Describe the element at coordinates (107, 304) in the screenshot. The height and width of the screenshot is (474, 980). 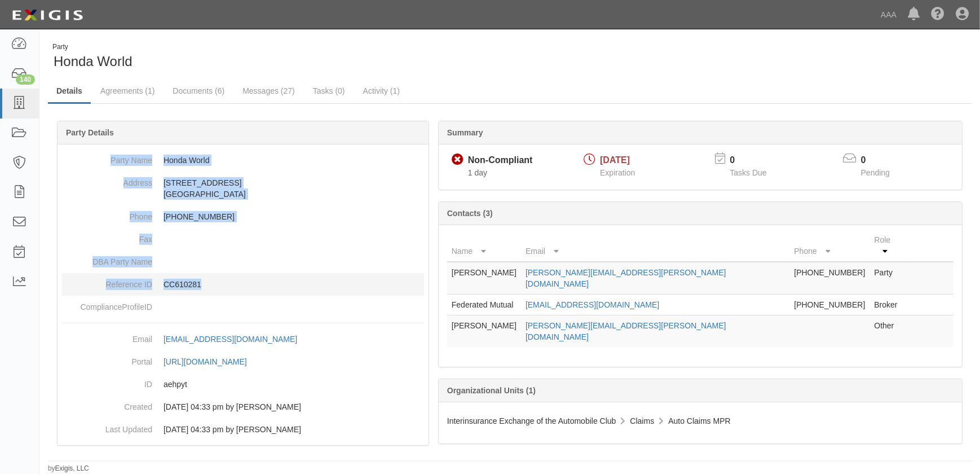
I see `dt: ComplianceProfileID` at that location.